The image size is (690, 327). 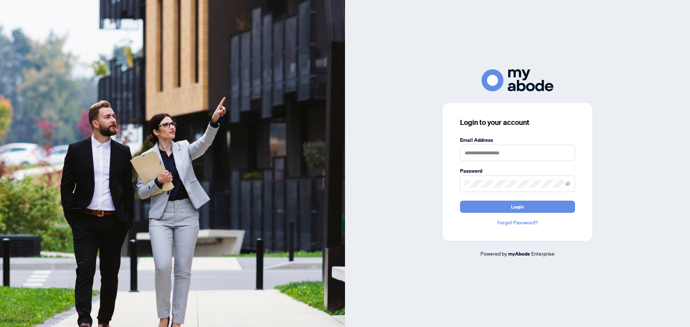 What do you see at coordinates (517, 122) in the screenshot?
I see `h3: Login to your account` at bounding box center [517, 122].